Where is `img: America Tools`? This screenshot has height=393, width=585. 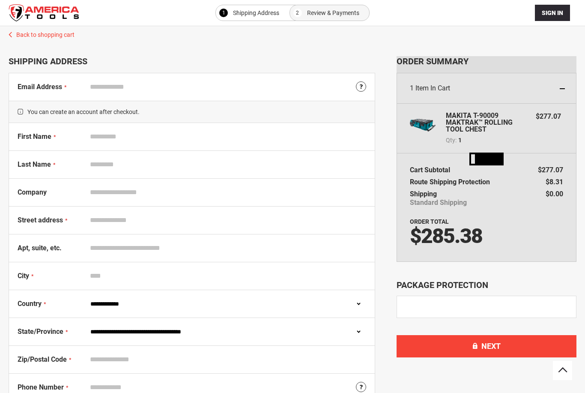 img: America Tools is located at coordinates (44, 13).